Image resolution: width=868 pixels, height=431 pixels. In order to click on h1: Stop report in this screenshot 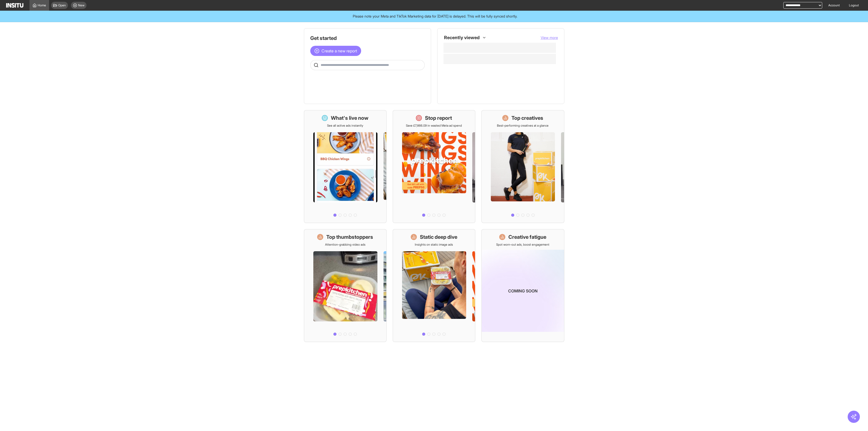, I will do `click(438, 118)`.